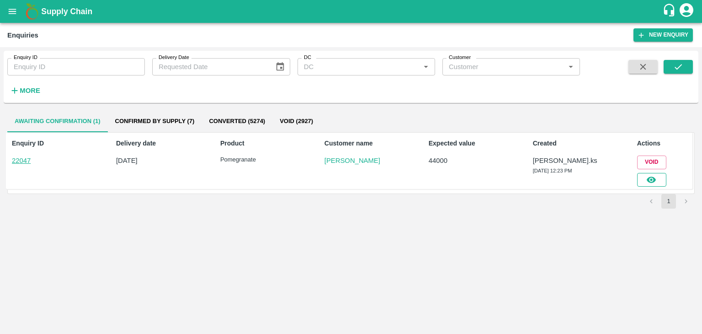 This screenshot has height=334, width=702. I want to click on button: Void (2927), so click(296, 121).